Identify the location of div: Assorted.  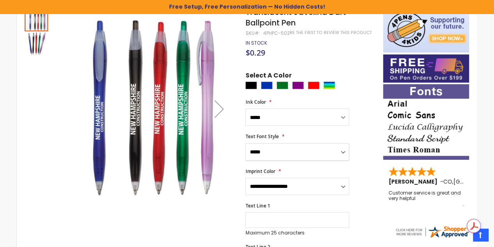
(329, 85).